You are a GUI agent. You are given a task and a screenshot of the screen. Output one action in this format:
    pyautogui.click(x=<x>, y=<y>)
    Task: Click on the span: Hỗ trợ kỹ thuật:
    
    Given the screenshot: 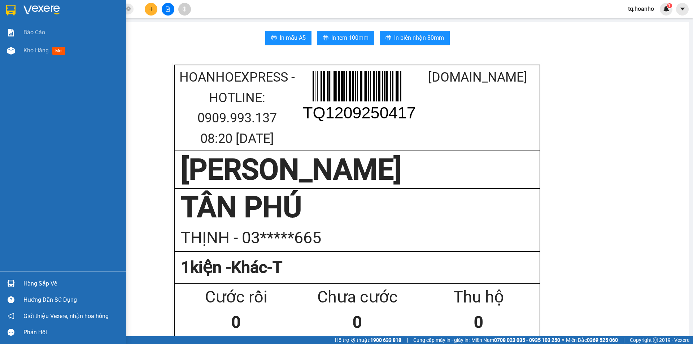 What is the action you would take?
    pyautogui.click(x=368, y=340)
    